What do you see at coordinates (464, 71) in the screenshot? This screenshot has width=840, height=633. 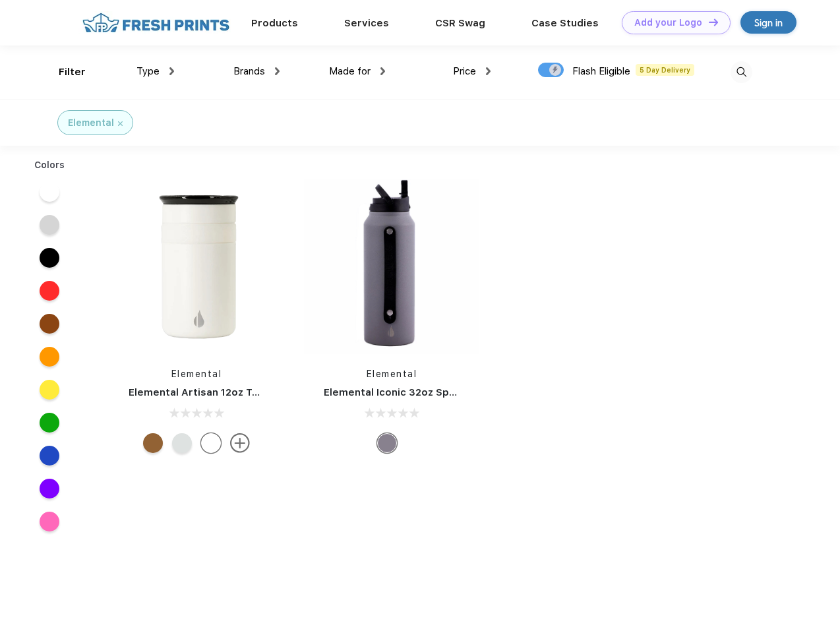 I see `span: Price` at bounding box center [464, 71].